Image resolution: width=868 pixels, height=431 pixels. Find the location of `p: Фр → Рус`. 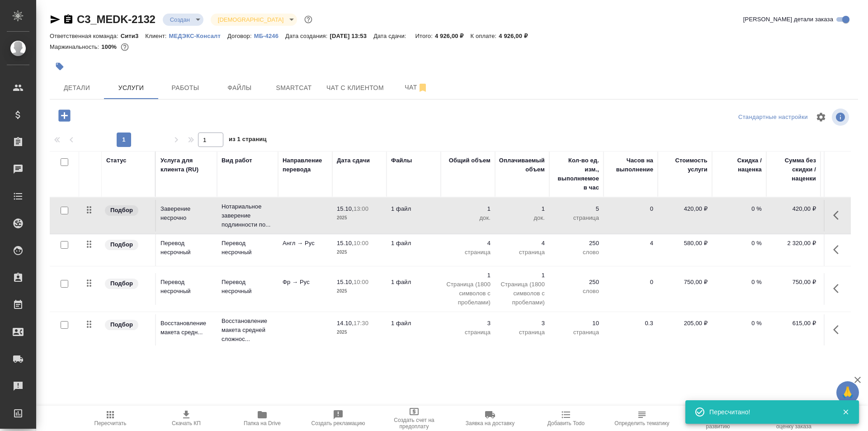

p: Фр → Рус is located at coordinates (305, 282).